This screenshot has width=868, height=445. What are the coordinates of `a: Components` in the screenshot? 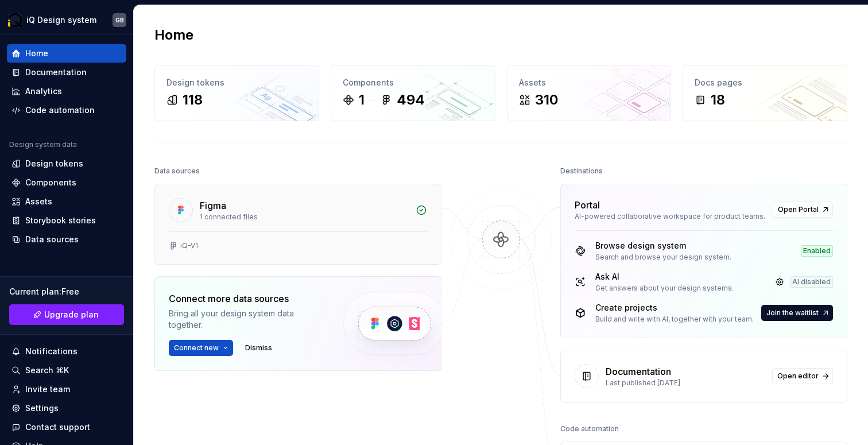 It's located at (66, 182).